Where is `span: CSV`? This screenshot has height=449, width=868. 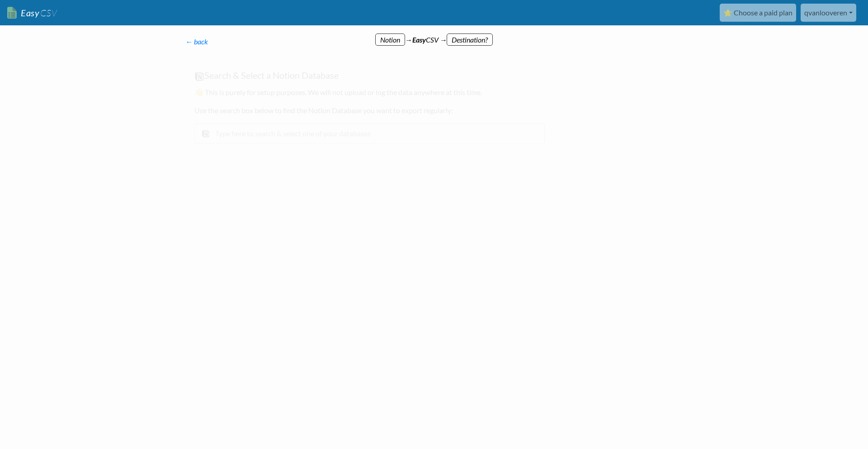
span: CSV is located at coordinates (48, 12).